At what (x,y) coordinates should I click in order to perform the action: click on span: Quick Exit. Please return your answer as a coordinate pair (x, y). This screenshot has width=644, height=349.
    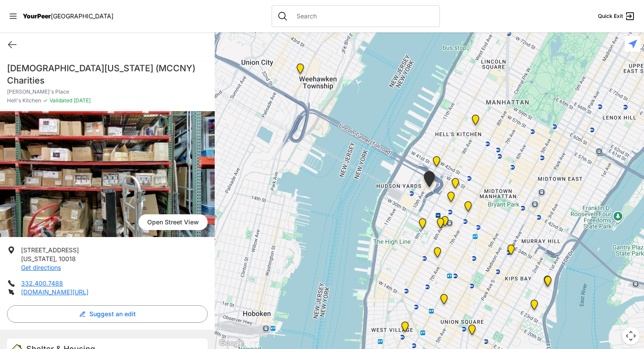
    Looking at the image, I should click on (611, 16).